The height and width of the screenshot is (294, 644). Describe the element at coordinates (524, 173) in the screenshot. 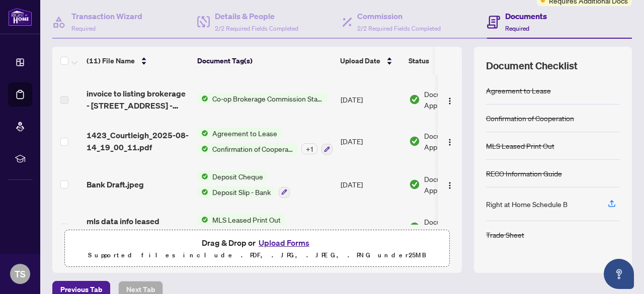

I see `div: RECO Information Guide` at that location.